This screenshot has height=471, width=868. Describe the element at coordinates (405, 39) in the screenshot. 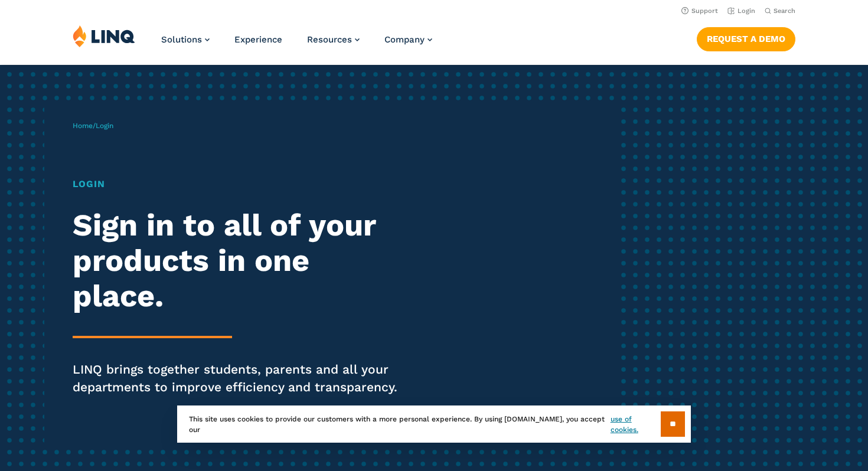

I see `span: Company` at that location.